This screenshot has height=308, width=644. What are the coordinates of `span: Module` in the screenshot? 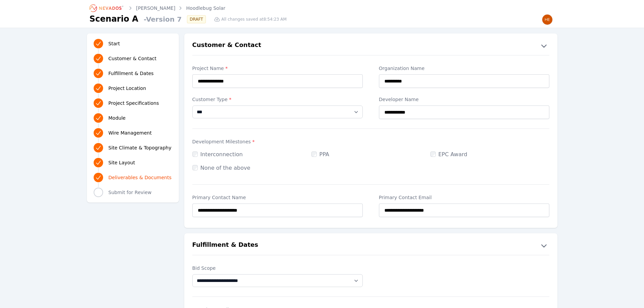 It's located at (117, 118).